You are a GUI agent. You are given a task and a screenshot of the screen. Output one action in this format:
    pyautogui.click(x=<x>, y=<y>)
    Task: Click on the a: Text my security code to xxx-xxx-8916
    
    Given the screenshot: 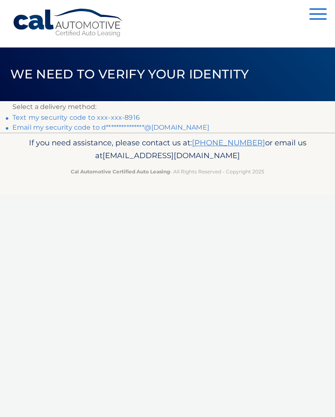 What is the action you would take?
    pyautogui.click(x=76, y=117)
    